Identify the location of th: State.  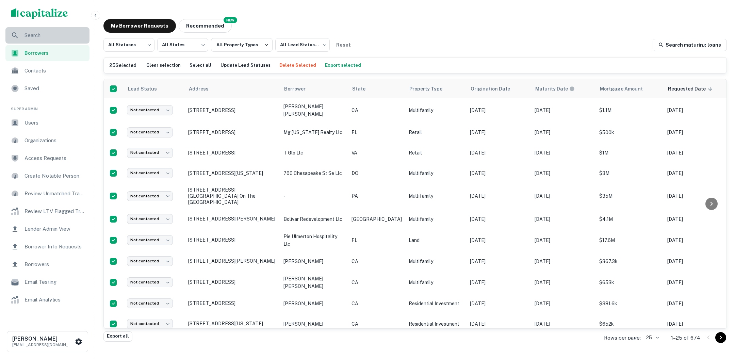
(377, 89).